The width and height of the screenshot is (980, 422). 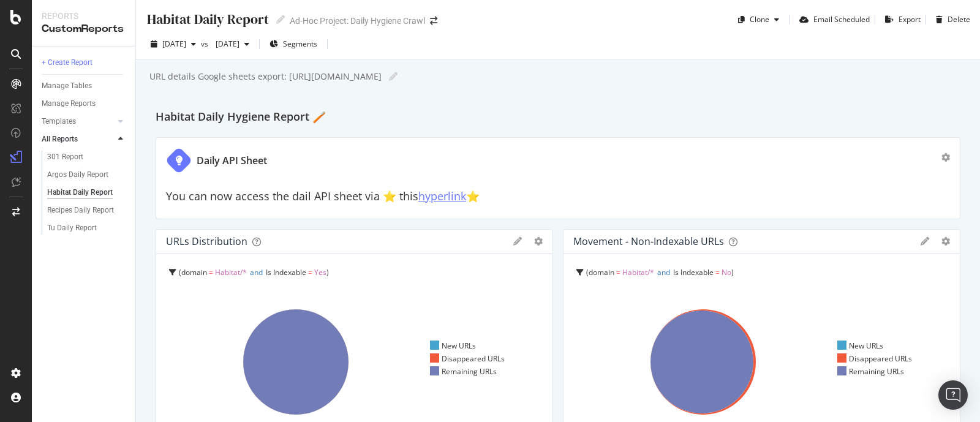 I want to click on h2: Habitat Daily Hygiene Report 🪥, so click(x=241, y=118).